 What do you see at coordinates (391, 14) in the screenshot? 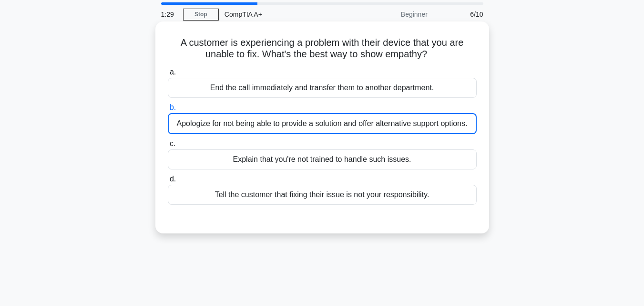
I see `div: Beginner` at bounding box center [391, 14].